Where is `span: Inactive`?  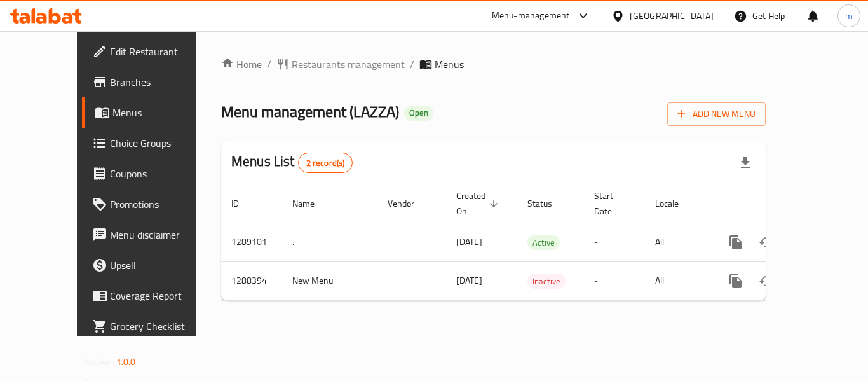
span: Inactive is located at coordinates (546, 281).